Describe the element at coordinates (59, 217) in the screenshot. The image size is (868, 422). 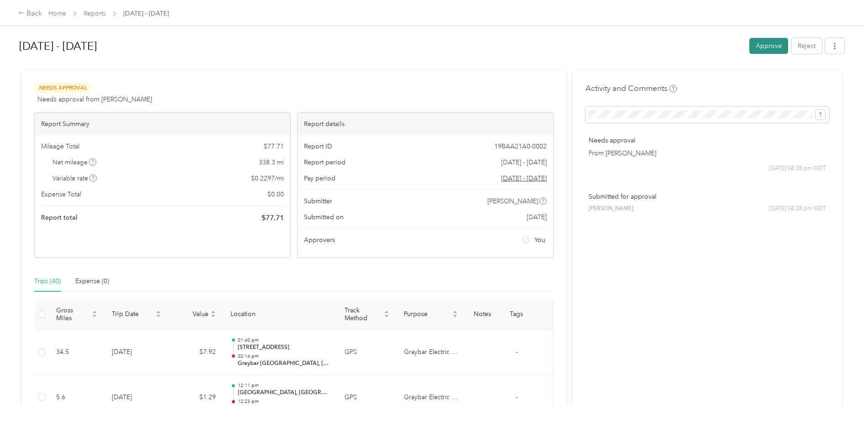
I see `span: Report total` at that location.